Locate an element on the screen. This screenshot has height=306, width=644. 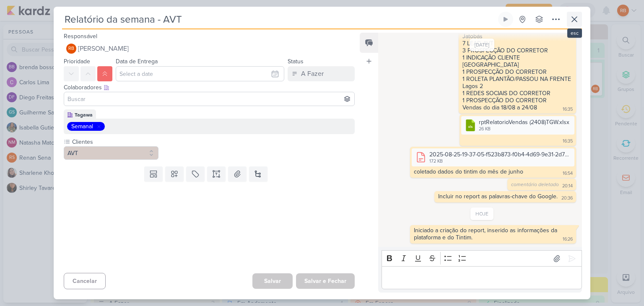
div: coletado dados do tintim do mês de junho is located at coordinates (468, 171).